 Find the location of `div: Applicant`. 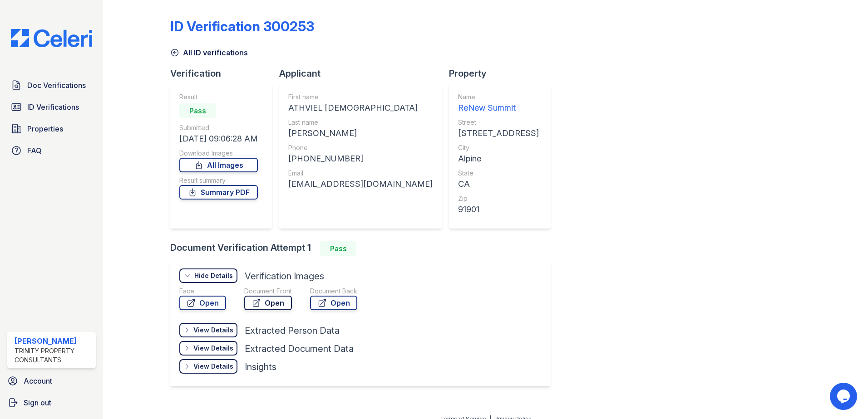

div: Applicant is located at coordinates (364, 73).